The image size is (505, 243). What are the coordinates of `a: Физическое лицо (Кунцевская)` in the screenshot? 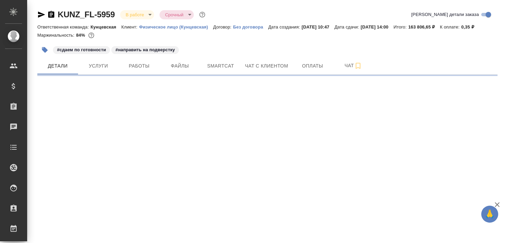 It's located at (176, 26).